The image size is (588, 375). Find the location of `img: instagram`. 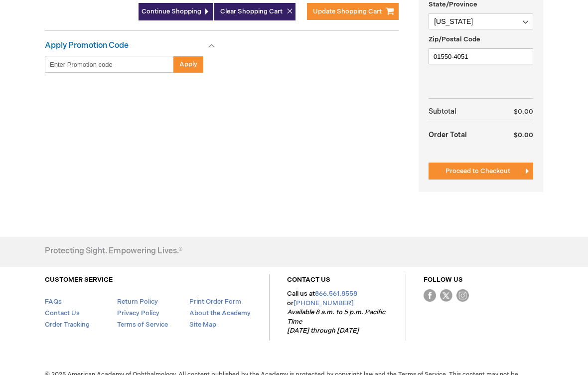

img: instagram is located at coordinates (462, 295).